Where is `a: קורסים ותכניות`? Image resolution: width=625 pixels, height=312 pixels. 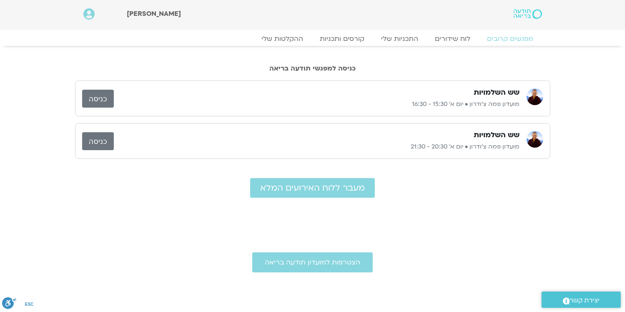
a: קורסים ותכניות is located at coordinates (342, 39).